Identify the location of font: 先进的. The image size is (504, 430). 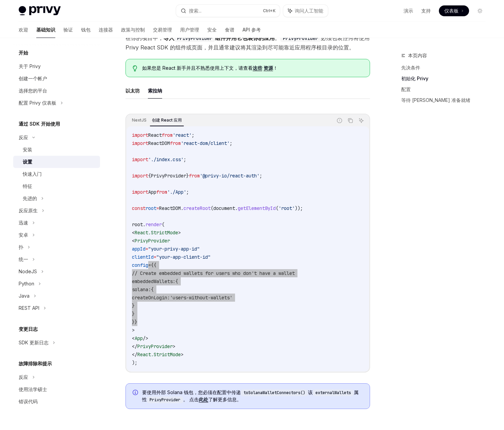
(30, 198).